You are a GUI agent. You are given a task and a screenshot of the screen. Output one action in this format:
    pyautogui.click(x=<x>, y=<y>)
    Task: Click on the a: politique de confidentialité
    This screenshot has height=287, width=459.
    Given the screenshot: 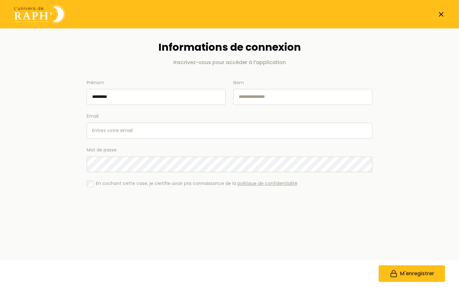 What is the action you would take?
    pyautogui.click(x=267, y=183)
    